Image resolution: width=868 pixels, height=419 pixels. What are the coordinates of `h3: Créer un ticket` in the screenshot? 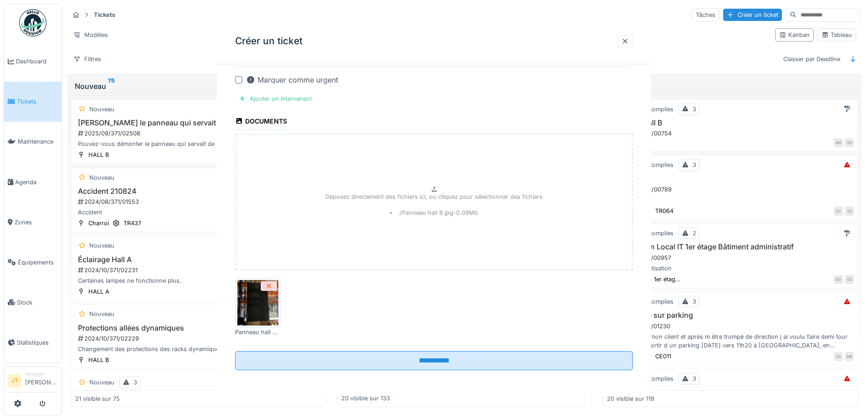 It's located at (269, 41).